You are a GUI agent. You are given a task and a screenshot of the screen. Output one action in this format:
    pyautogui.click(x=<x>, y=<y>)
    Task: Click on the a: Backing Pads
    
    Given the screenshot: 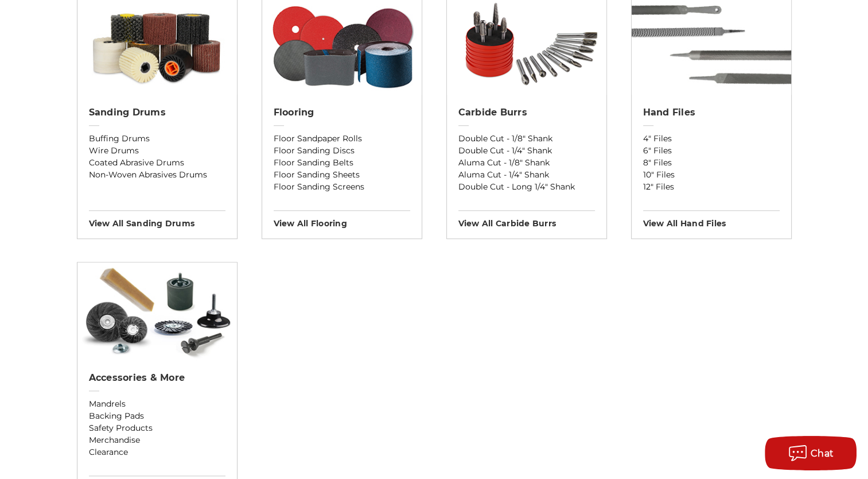 What is the action you would take?
    pyautogui.click(x=157, y=416)
    